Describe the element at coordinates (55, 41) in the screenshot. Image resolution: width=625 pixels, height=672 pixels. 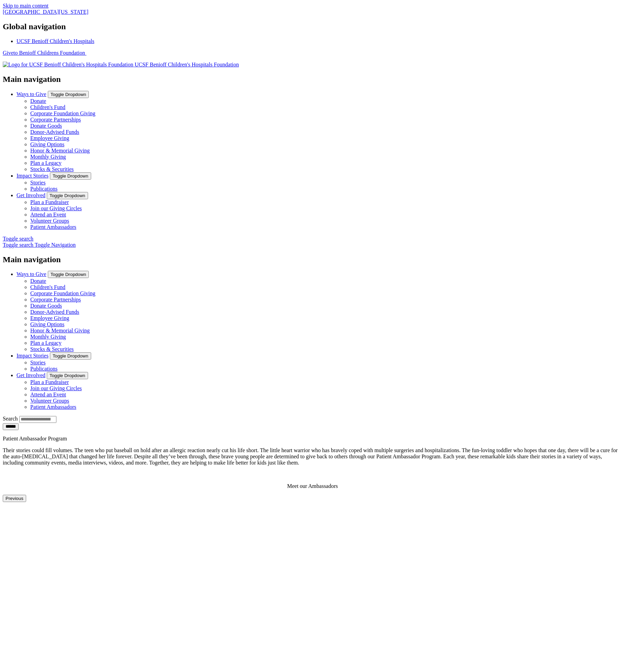
I see `a: UCSF Benioff Children's Hospitals` at that location.